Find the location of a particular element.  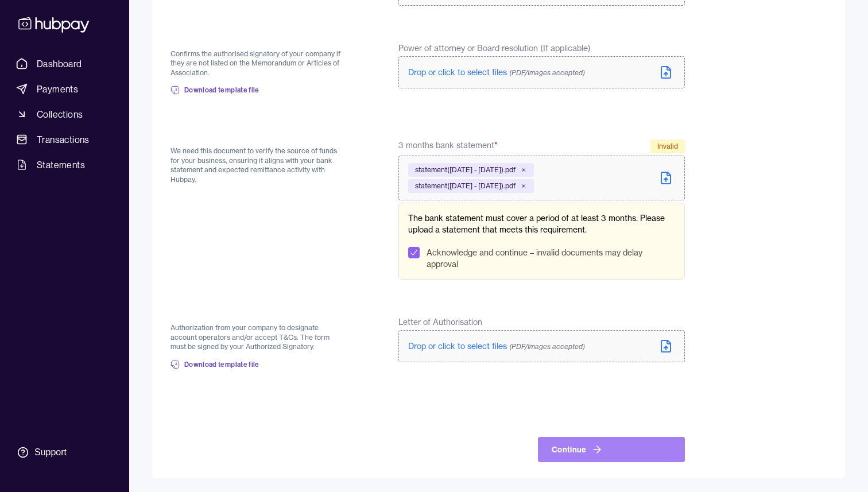

p: Authorization from your company to designate account operators and/or accept T&Cs. The form must ... is located at coordinates (257, 338).